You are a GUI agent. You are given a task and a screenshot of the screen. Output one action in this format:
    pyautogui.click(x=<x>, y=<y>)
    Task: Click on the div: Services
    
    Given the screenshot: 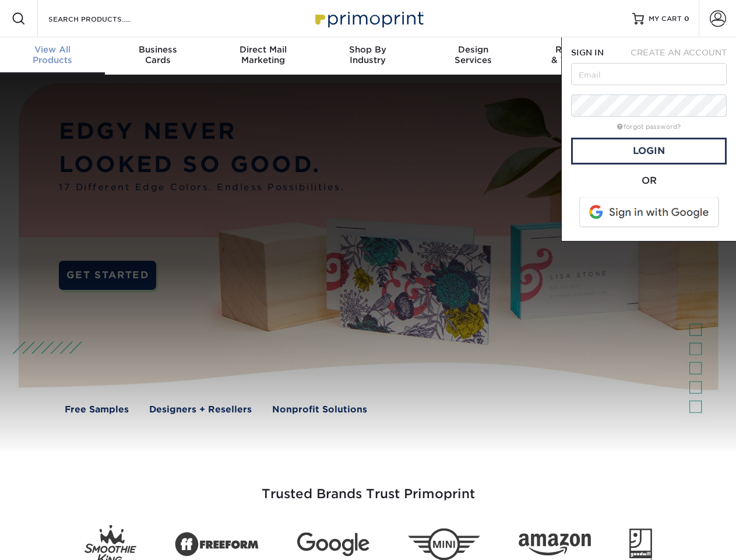 What is the action you would take?
    pyautogui.click(x=473, y=54)
    